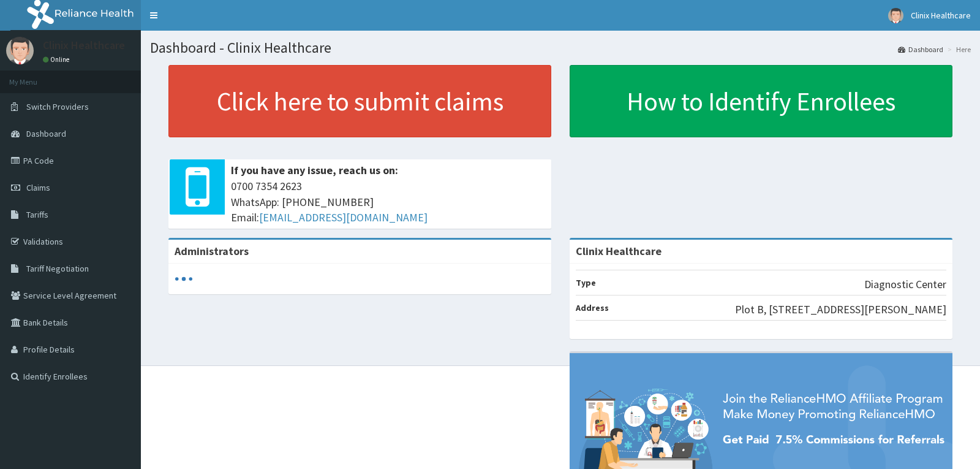 The height and width of the screenshot is (469, 980). I want to click on span: Claims, so click(38, 188).